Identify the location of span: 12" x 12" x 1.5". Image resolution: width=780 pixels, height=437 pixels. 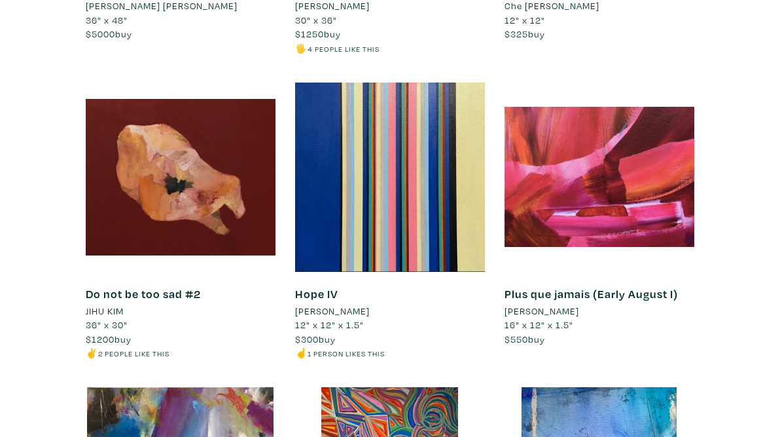
(329, 324).